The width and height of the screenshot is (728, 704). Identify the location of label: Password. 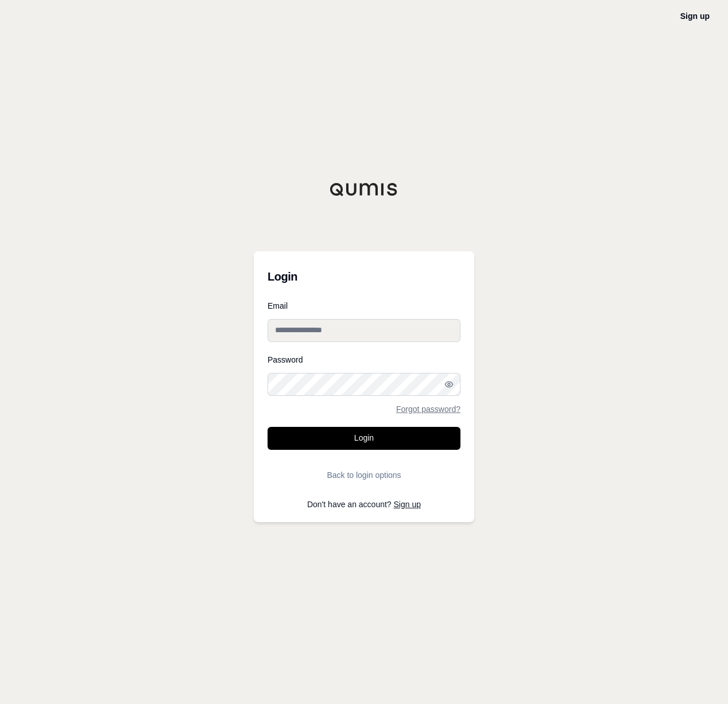
(364, 360).